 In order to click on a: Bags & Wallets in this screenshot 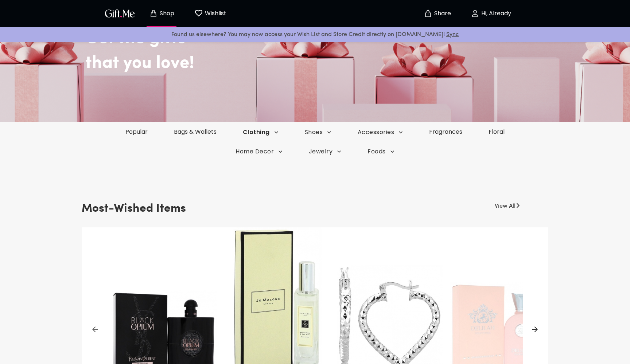, I will do `click(195, 132)`.